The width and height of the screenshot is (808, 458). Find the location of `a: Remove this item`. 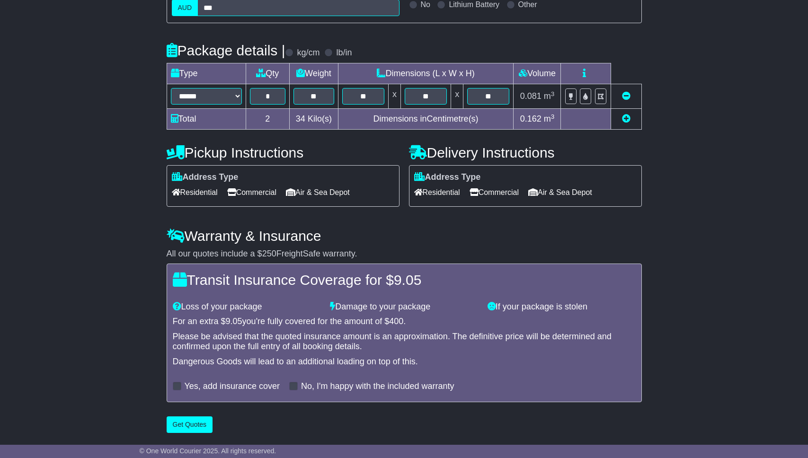

a: Remove this item is located at coordinates (626, 96).